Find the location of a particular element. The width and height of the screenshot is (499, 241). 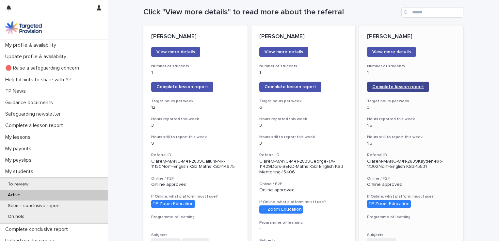

p: My payslips is located at coordinates (20, 160).